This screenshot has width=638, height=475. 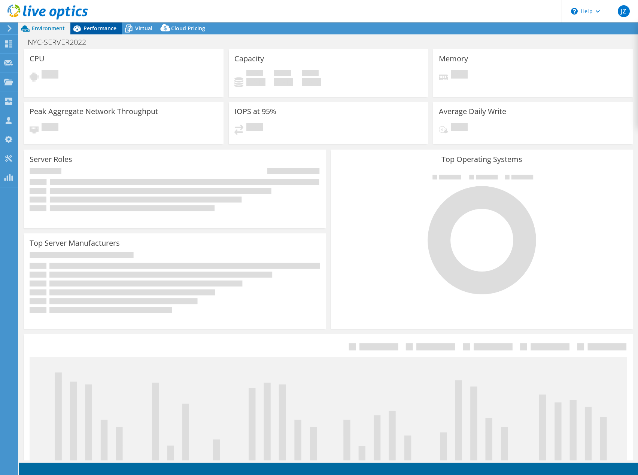 What do you see at coordinates (574, 11) in the screenshot?
I see `svg: \n` at bounding box center [574, 11].